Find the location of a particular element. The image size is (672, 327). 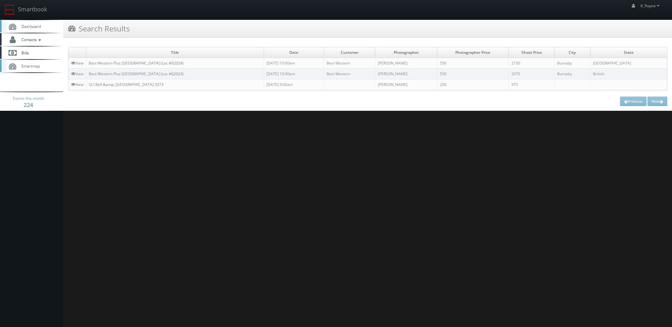

span: Events this month is located at coordinates (28, 98).